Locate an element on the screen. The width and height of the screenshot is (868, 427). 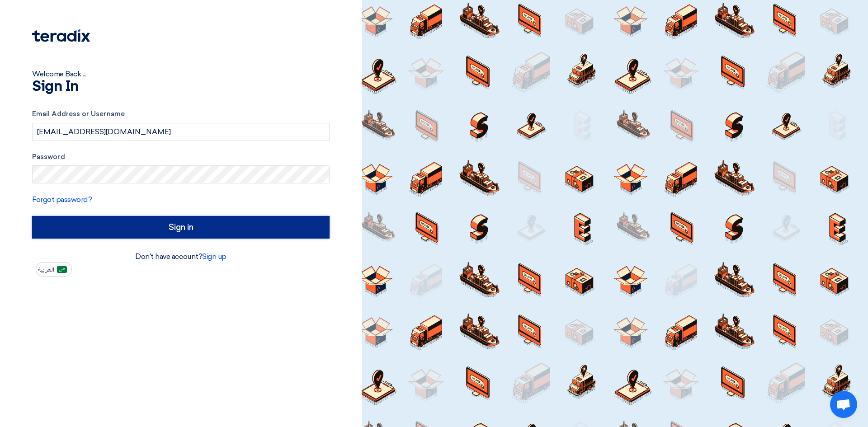
img: ar-AR.png is located at coordinates (62, 269).